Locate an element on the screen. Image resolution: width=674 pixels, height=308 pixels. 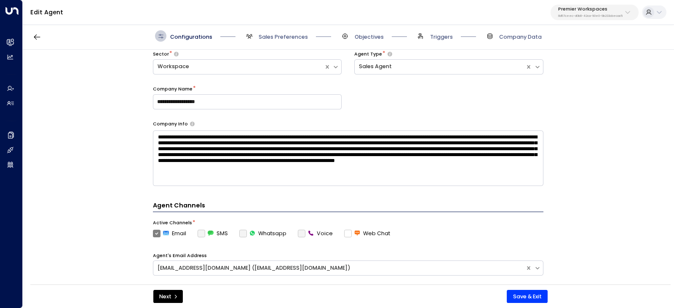
label: Web Chat is located at coordinates (367, 234).